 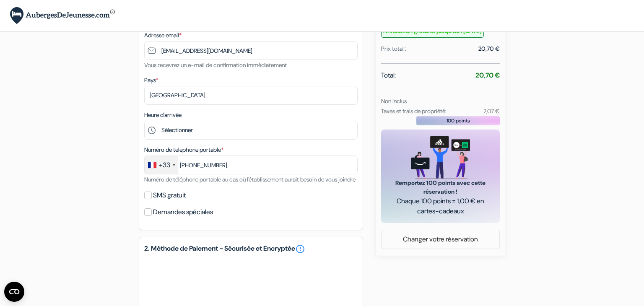 I want to click on div: France: +33, so click(x=161, y=165).